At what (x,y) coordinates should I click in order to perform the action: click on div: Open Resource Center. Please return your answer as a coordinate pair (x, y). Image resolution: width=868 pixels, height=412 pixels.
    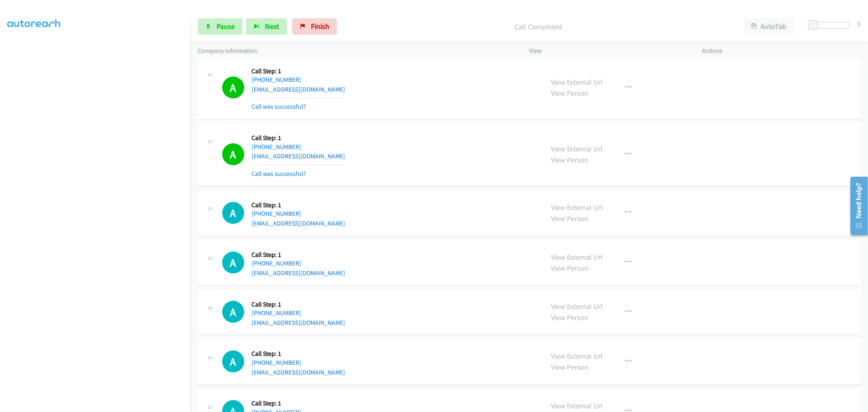
    Looking at the image, I should click on (14, 32).